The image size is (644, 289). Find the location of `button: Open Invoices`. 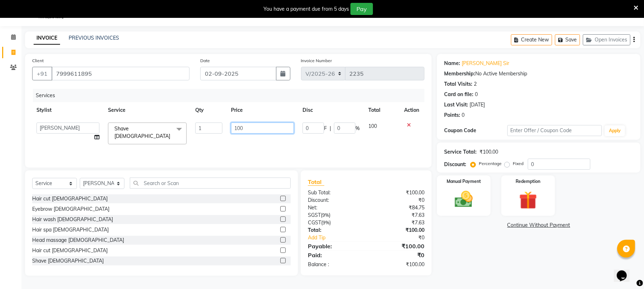

button: Open Invoices is located at coordinates (607, 40).